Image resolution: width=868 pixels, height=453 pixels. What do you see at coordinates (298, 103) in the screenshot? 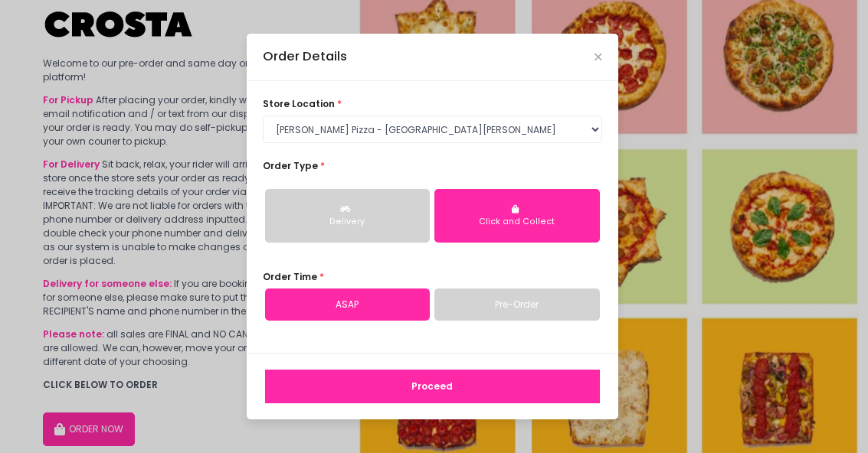
I see `span: store location` at bounding box center [298, 103].